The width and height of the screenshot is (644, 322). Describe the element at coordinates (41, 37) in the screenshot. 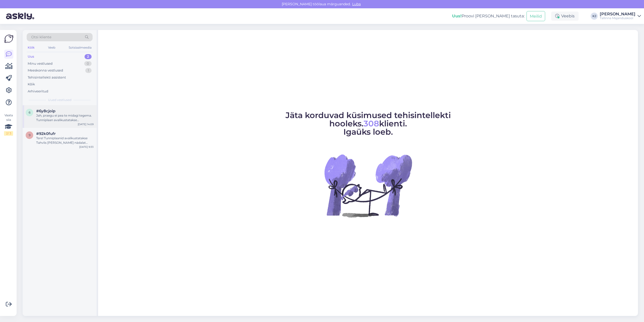

I see `font: Otsi kliente` at that location.